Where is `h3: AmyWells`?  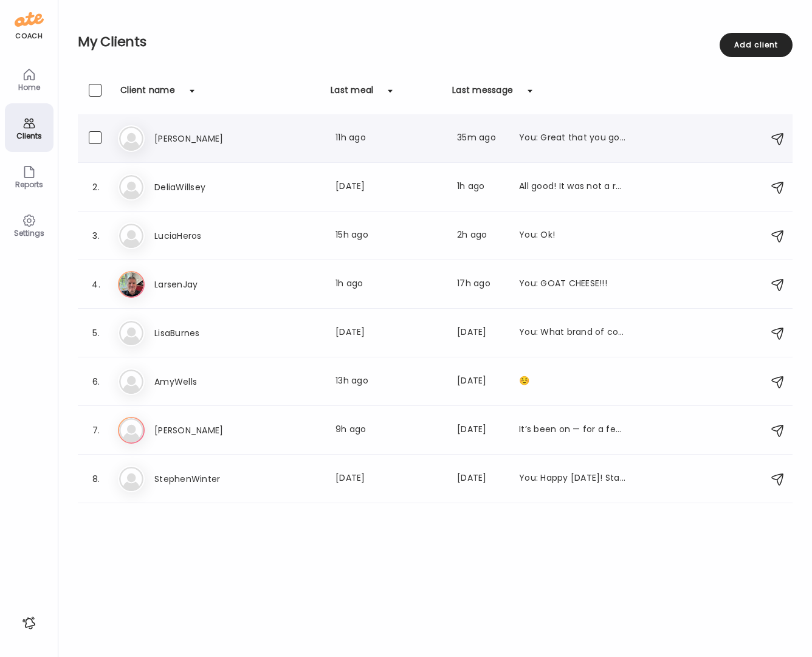
h3: AmyWells is located at coordinates (208, 381).